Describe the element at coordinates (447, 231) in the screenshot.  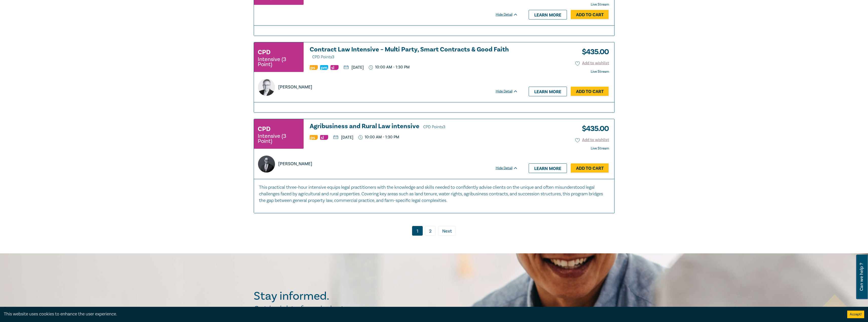
I see `a: Next` at that location.